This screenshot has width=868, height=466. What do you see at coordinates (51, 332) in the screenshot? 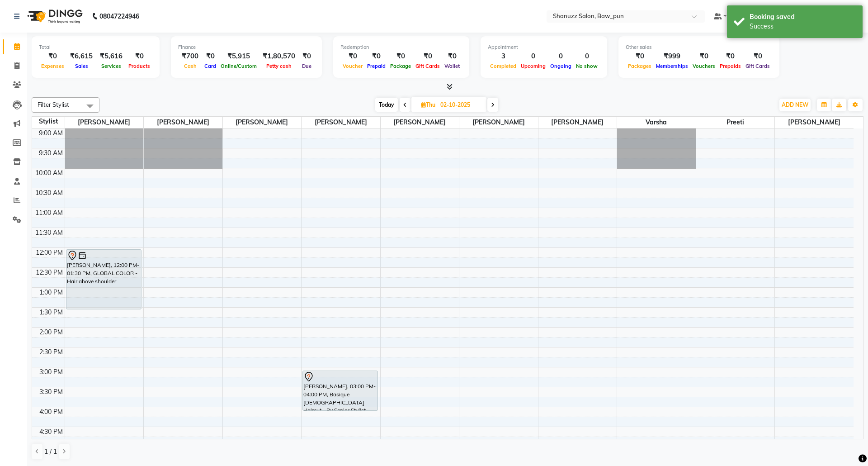
I see `div: 2:00 PM` at bounding box center [51, 332].